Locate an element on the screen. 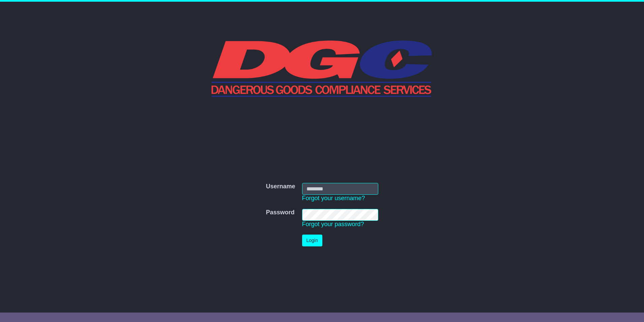 Image resolution: width=644 pixels, height=322 pixels. a: Forgot your username? is located at coordinates (334, 198).